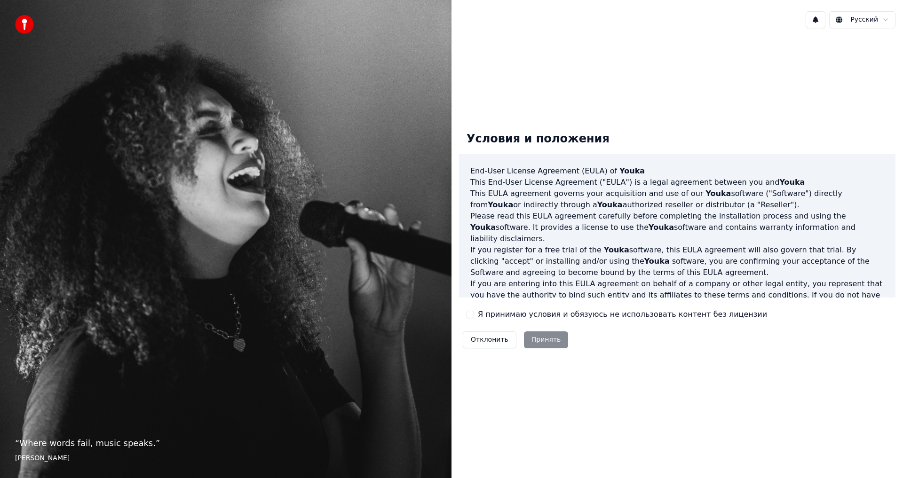 The height and width of the screenshot is (478, 903). Describe the element at coordinates (677, 171) in the screenshot. I see `h3: End-User License Agreement (EULA) of` at that location.